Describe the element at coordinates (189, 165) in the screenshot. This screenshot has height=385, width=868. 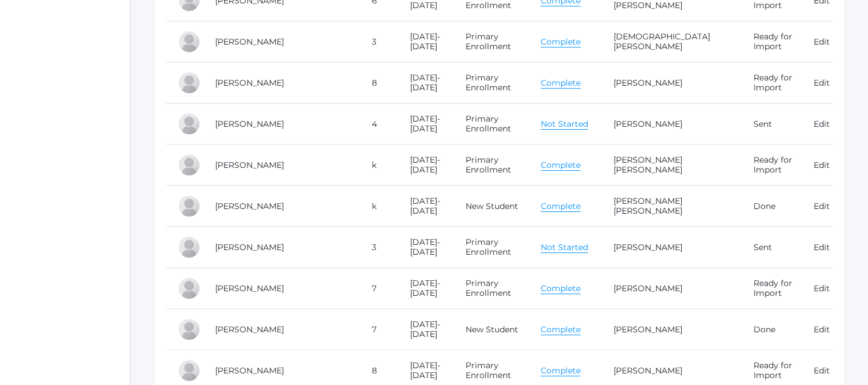
I see `div: Jude Toups` at that location.